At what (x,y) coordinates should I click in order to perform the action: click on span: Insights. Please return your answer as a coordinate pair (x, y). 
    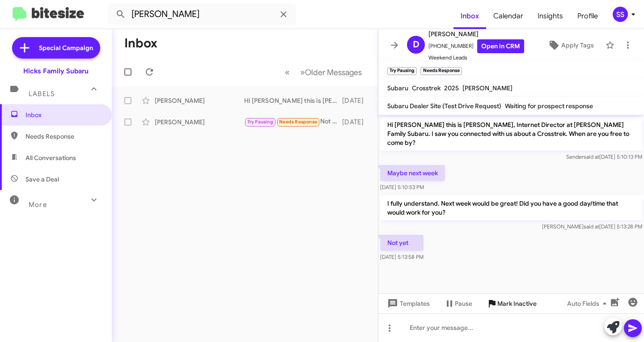
    Looking at the image, I should click on (550, 16).